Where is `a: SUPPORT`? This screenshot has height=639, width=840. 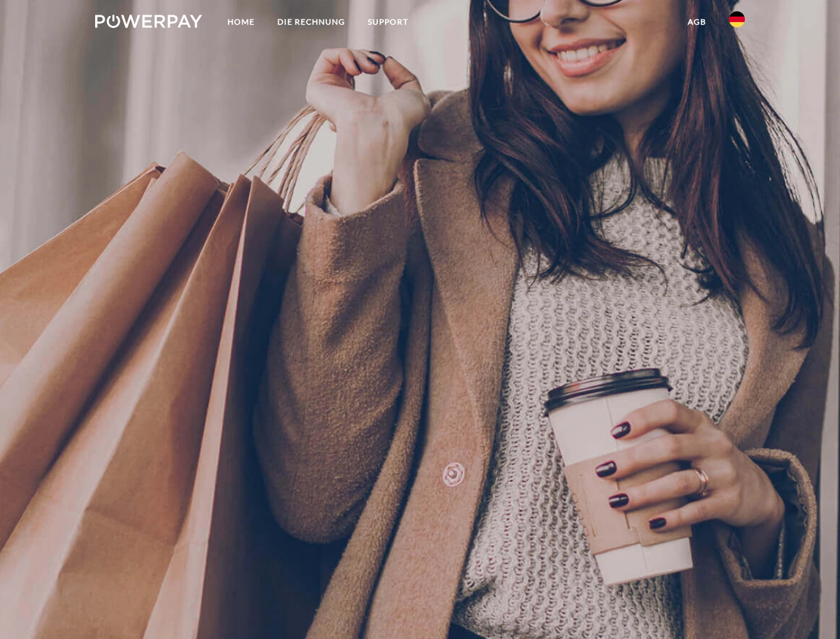
a: SUPPORT is located at coordinates (388, 22).